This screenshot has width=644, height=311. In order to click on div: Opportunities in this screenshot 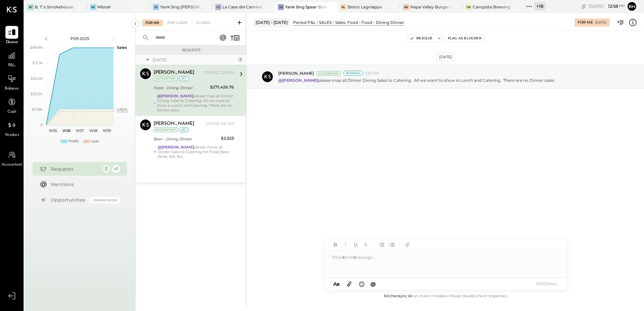, I will do `click(69, 200)`.